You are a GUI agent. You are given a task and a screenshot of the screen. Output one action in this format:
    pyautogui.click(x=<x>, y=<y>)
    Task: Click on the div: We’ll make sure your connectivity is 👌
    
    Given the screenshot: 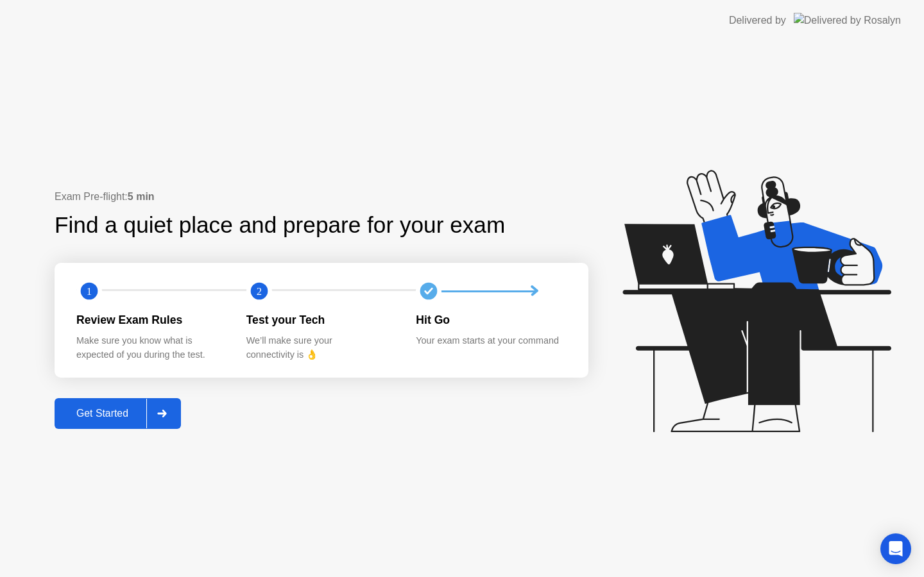 What is the action you would take?
    pyautogui.click(x=321, y=348)
    